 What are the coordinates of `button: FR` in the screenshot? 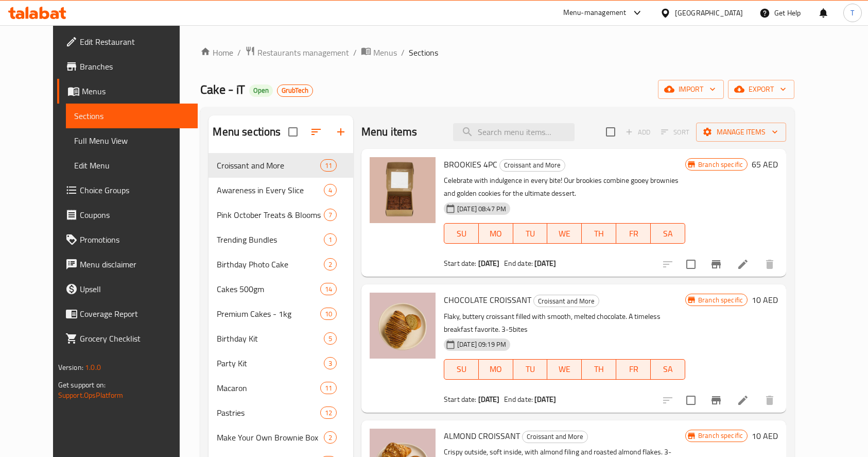 It's located at (633, 369).